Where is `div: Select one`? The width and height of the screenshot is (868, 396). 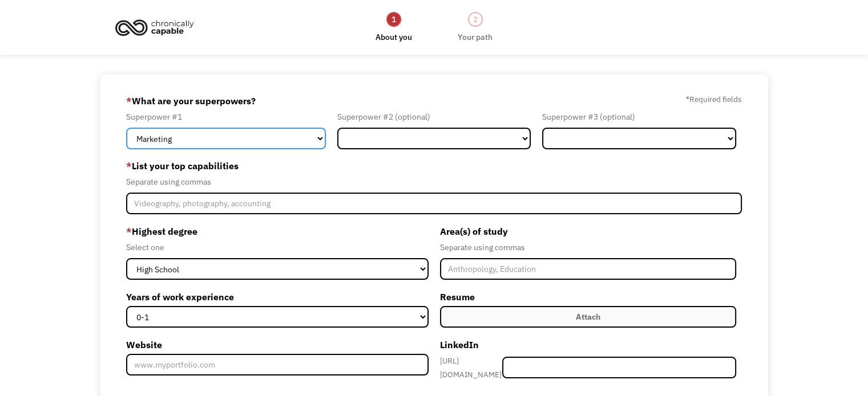
div: Select one is located at coordinates (277, 247).